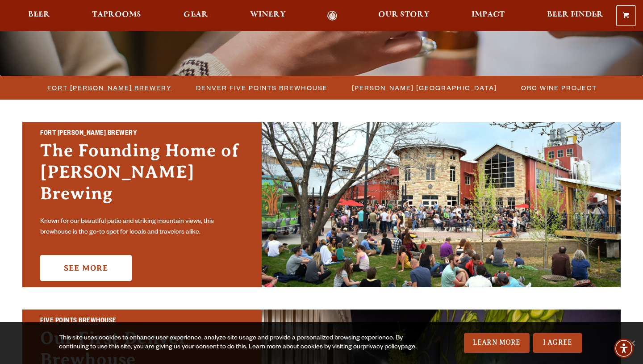 This screenshot has width=643, height=364. What do you see at coordinates (196, 16) in the screenshot?
I see `a: Gear` at bounding box center [196, 16].